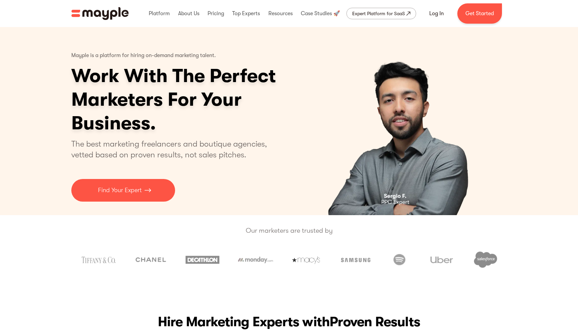 The height and width of the screenshot is (334, 578). I want to click on div: Top Experts, so click(246, 14).